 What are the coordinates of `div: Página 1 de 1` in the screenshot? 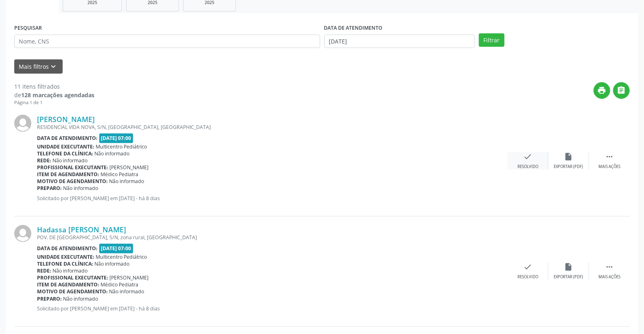 It's located at (54, 102).